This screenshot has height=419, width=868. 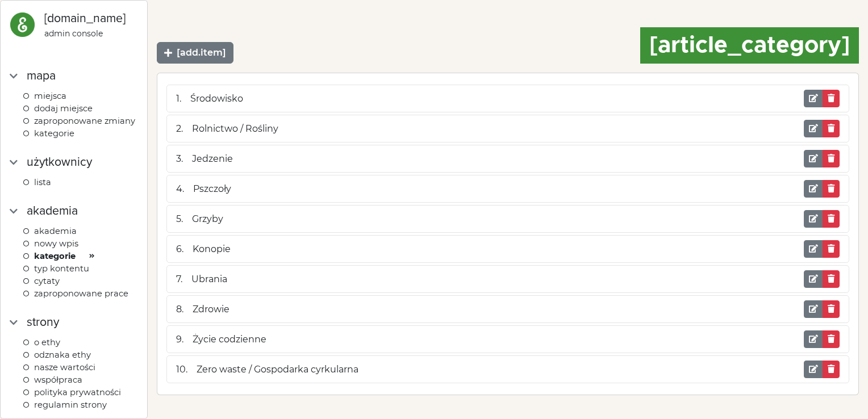 I want to click on span: Akademia, so click(x=55, y=231).